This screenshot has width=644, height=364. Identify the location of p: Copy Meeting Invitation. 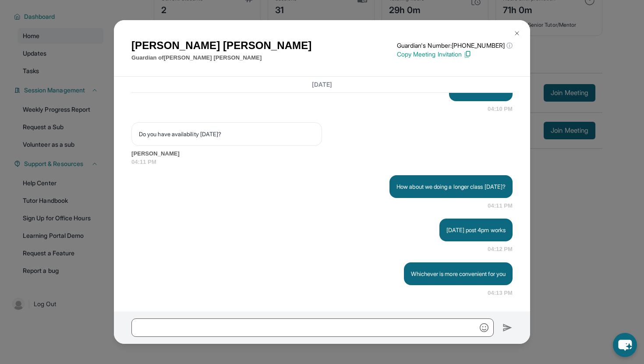
(455, 54).